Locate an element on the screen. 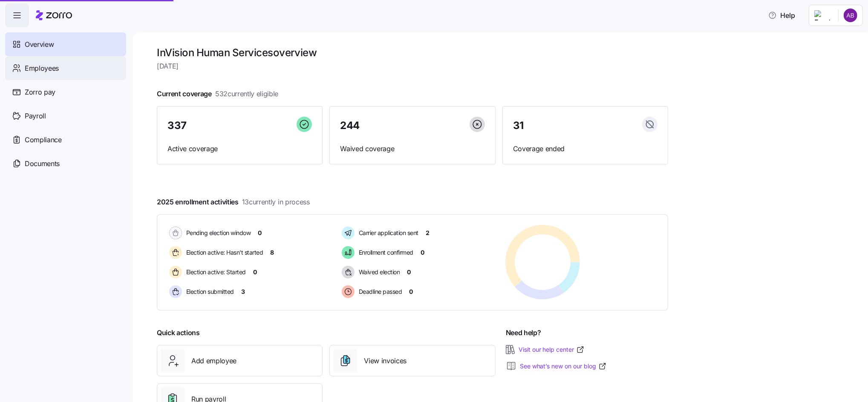  span: Active coverage is located at coordinates (240, 149).